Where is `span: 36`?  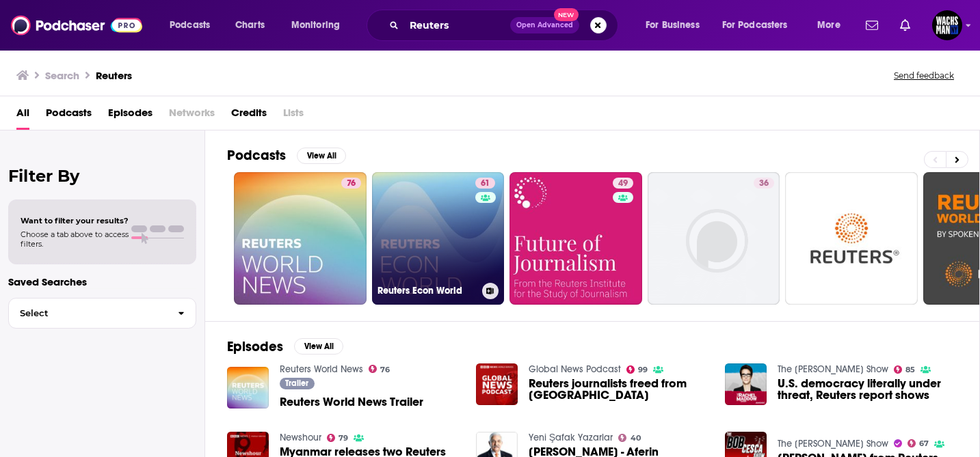 span: 36 is located at coordinates (764, 184).